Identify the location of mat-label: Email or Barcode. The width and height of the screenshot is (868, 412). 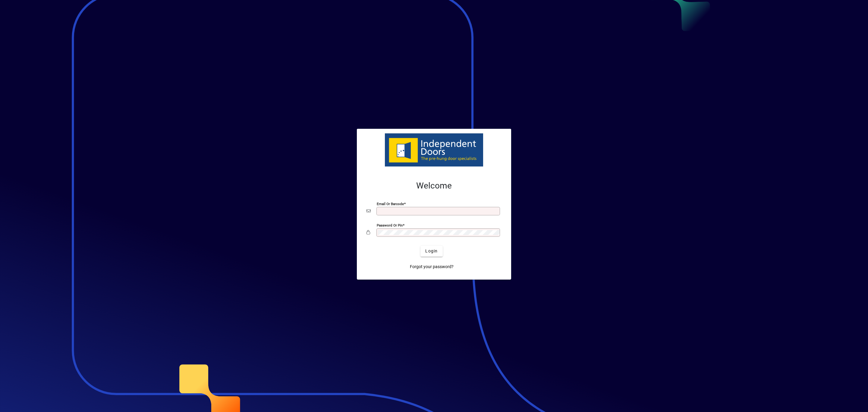
(390, 204).